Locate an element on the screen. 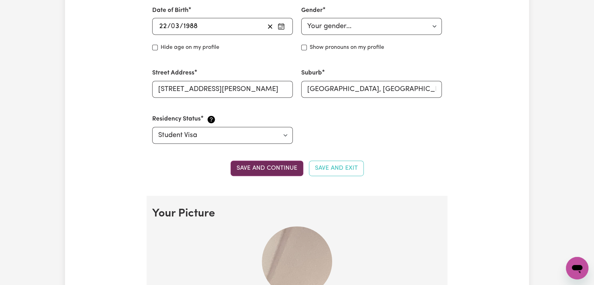  input: e.g. North Bondi, New South Wales is located at coordinates (371, 89).